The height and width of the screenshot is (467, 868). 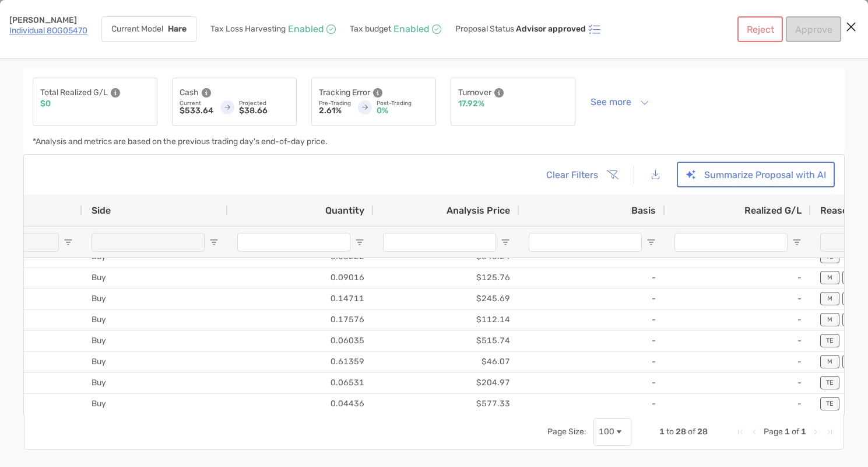 I want to click on p: Pre-Trading, so click(x=335, y=104).